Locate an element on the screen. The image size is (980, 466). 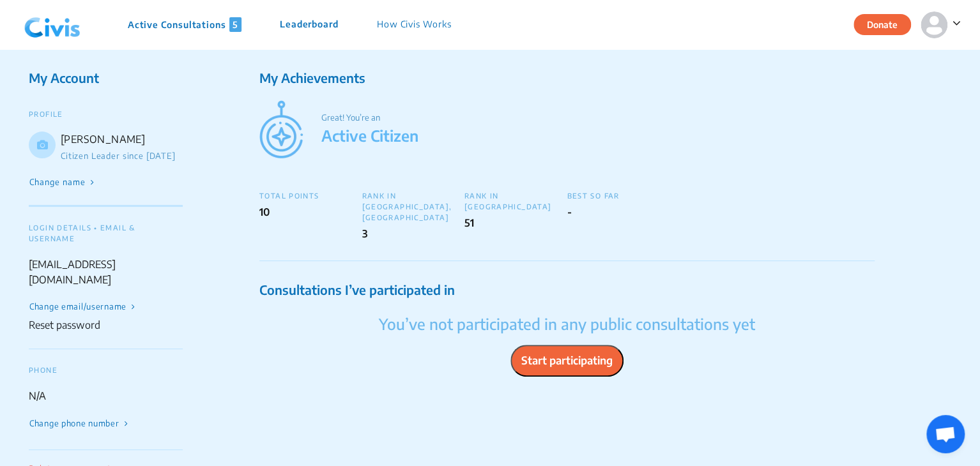
p: Leaderboard is located at coordinates (309, 24).